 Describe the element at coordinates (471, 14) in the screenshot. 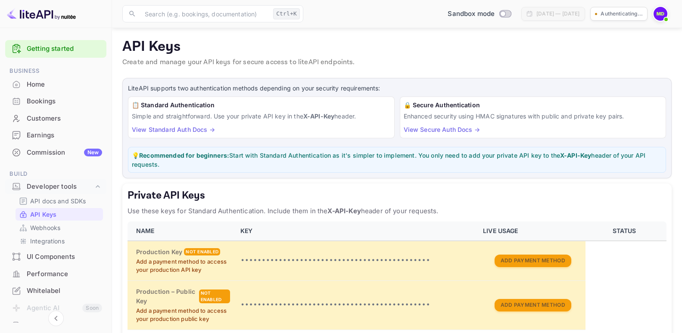

I see `span: Sandbox mode` at that location.